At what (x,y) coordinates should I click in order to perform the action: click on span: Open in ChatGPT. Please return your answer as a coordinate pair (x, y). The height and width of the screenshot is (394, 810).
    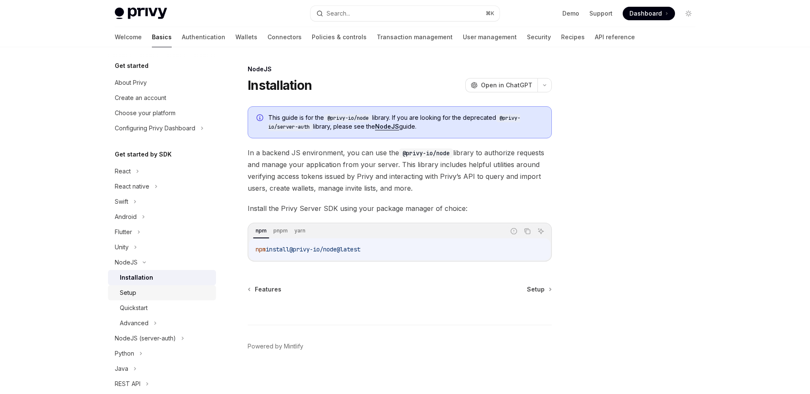
    Looking at the image, I should click on (507, 85).